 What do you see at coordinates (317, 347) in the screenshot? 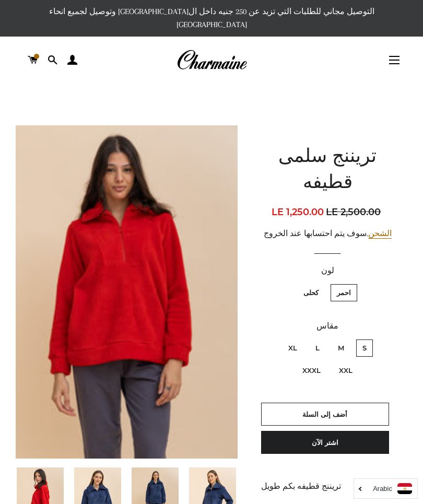
I see `label: L` at bounding box center [317, 347].